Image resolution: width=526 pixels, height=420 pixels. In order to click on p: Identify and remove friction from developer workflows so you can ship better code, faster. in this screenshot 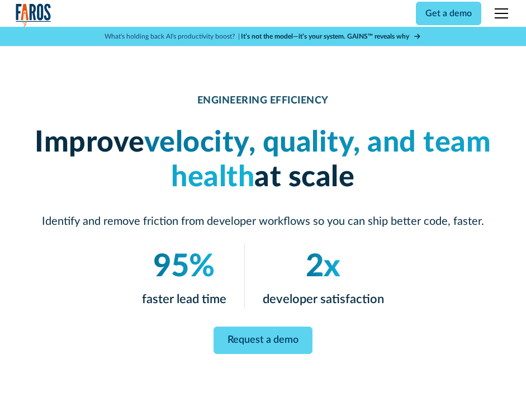, I will do `click(263, 221)`.